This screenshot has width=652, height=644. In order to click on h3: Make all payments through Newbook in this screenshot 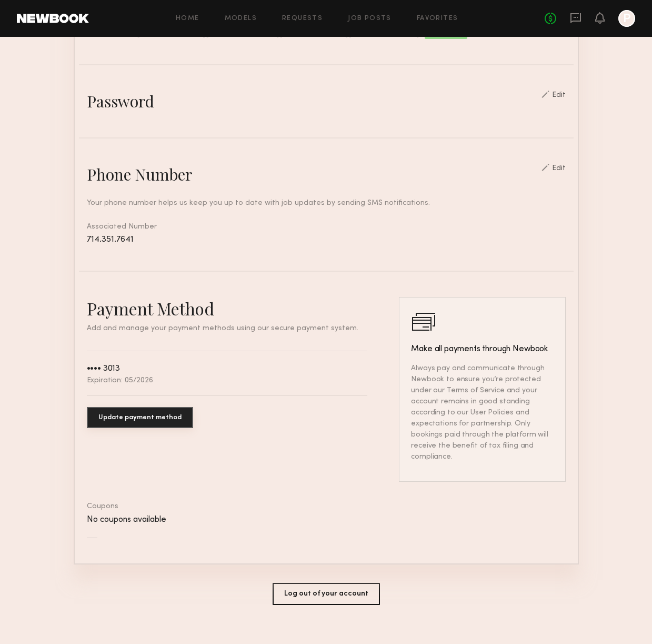, I will do `click(482, 349)`.